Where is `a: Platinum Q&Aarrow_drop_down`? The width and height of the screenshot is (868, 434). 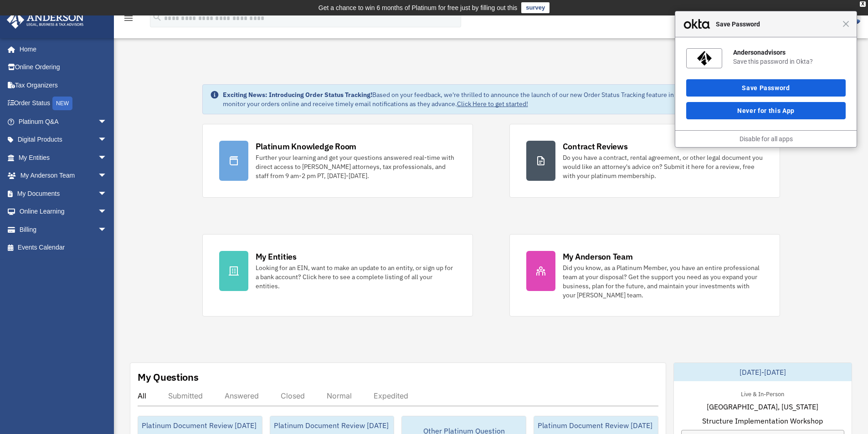
a: Platinum Q&Aarrow_drop_down is located at coordinates (64, 121).